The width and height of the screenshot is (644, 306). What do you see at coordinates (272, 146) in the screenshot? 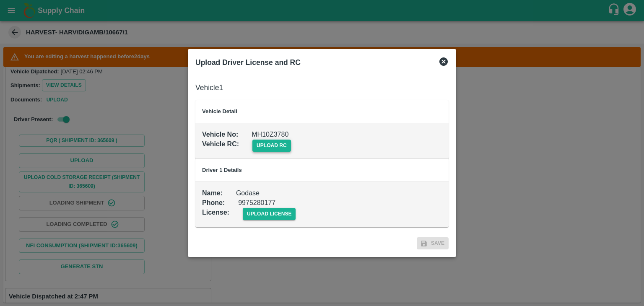
I see `span: upload rc` at bounding box center [272, 146].